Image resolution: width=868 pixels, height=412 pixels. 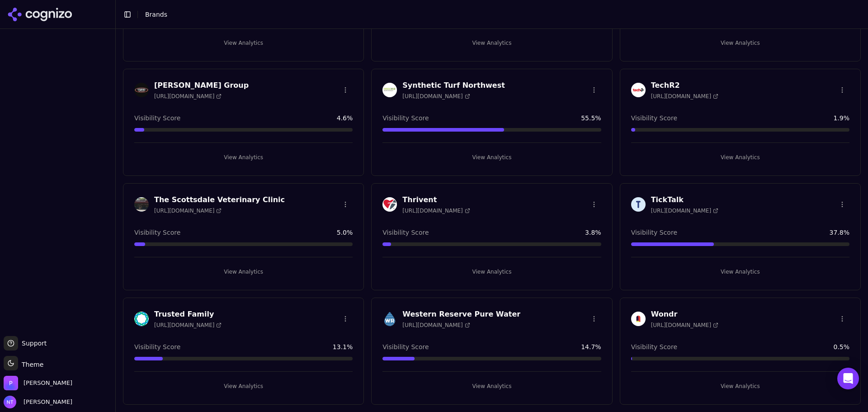 I want to click on span: 37.8 %, so click(x=840, y=233).